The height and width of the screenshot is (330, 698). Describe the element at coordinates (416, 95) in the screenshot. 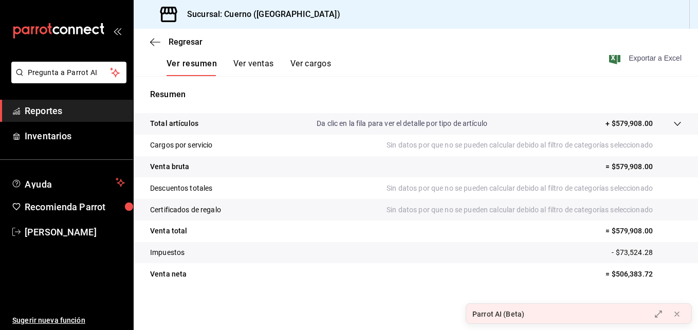

I see `p: Resumen` at that location.